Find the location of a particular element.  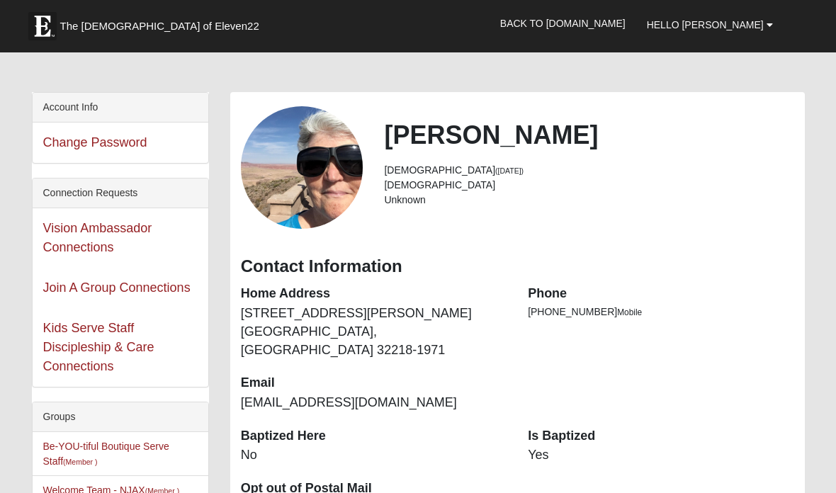

h3: Contact Information is located at coordinates (517, 266).